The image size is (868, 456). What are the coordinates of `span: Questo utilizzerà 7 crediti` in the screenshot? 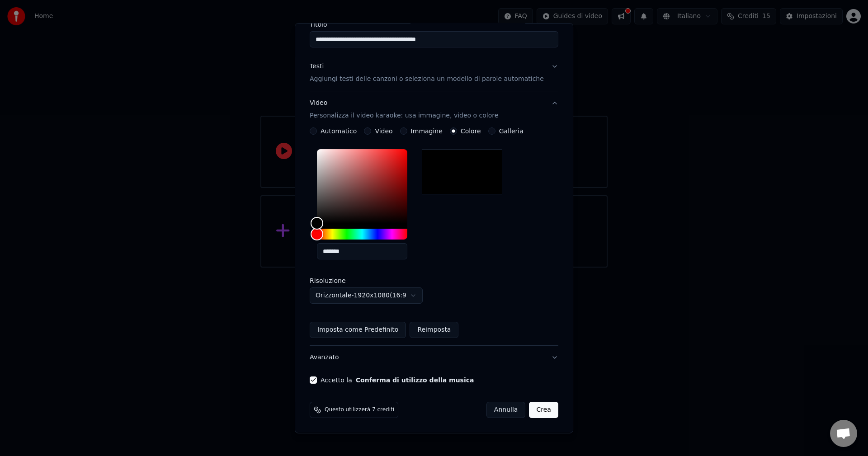 It's located at (359, 410).